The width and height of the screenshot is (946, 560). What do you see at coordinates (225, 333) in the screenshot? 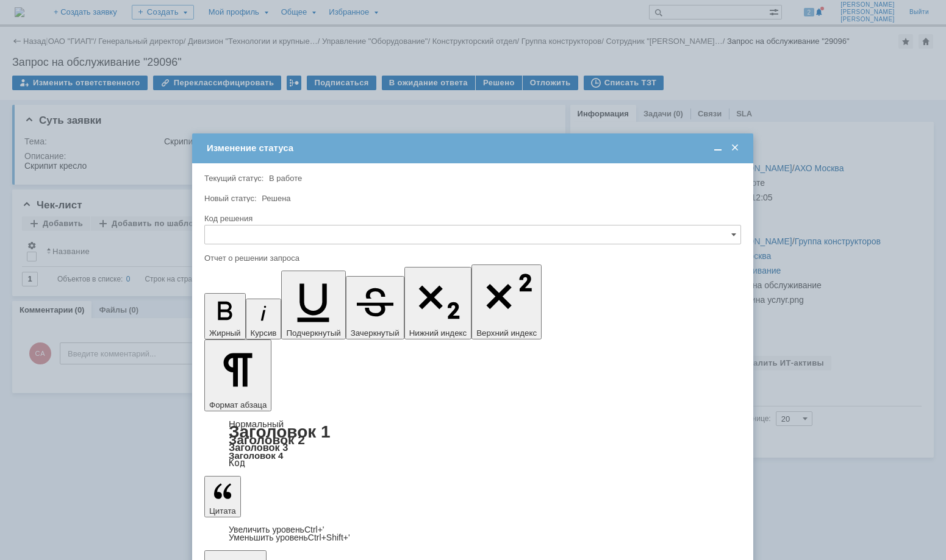
I see `span: Жирный` at bounding box center [225, 333].